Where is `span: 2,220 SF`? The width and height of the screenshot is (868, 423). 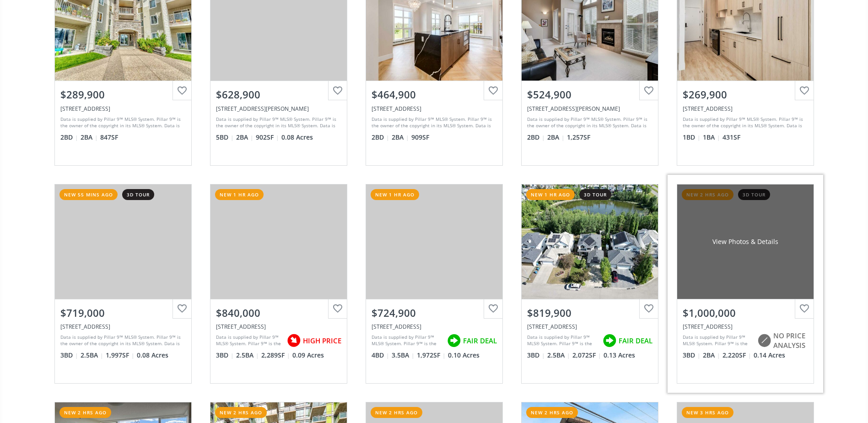 span: 2,220 SF is located at coordinates (737, 355).